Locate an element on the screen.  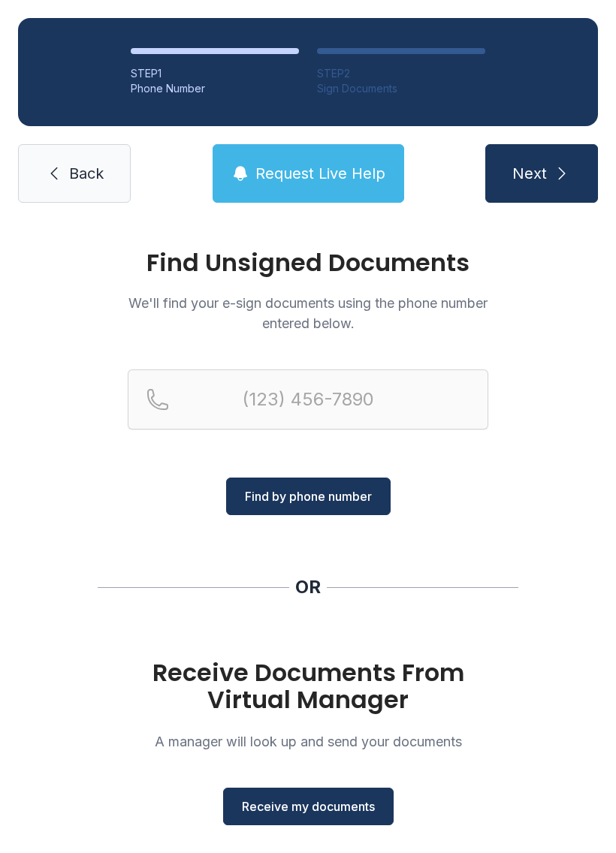
div: Phone Number is located at coordinates (215, 89).